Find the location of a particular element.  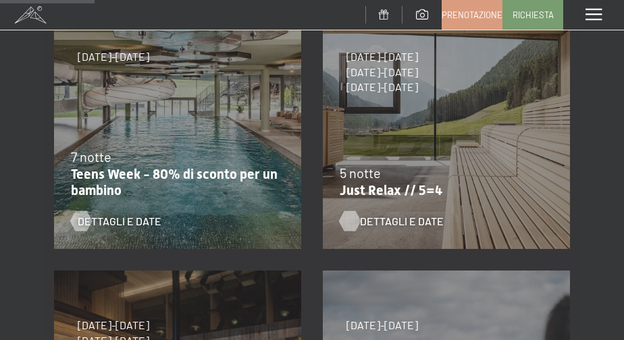

p: Just Relax // 5=4 is located at coordinates (443, 190).